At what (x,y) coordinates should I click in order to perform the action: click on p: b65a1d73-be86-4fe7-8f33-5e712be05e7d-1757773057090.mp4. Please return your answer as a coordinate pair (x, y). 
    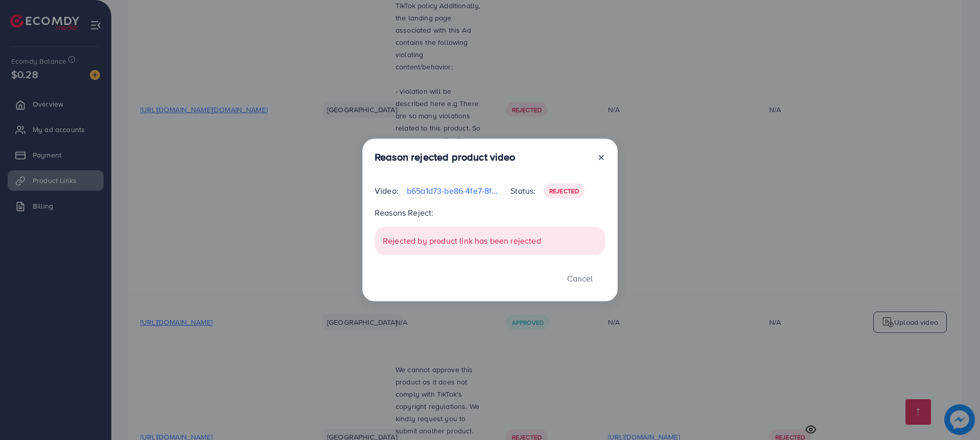
    Looking at the image, I should click on (454, 190).